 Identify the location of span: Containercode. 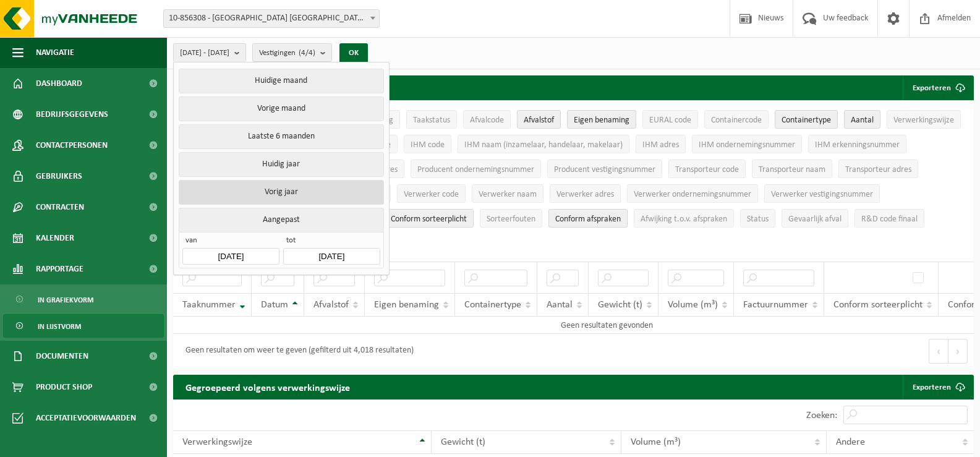
(737, 120).